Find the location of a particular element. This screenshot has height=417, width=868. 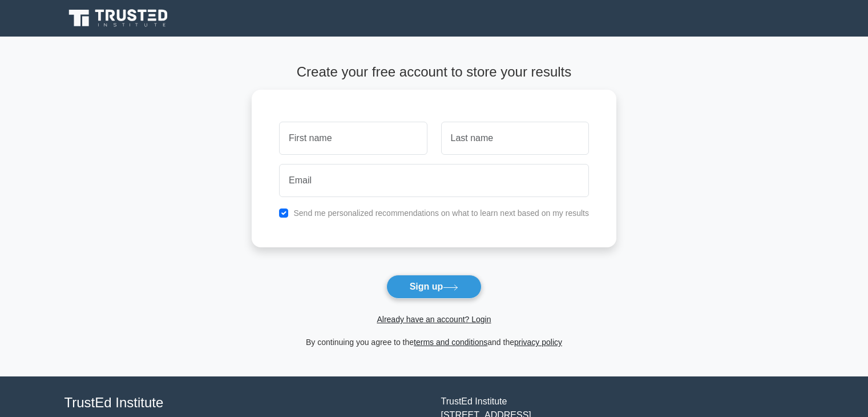

button: Sign up is located at coordinates (434, 287).